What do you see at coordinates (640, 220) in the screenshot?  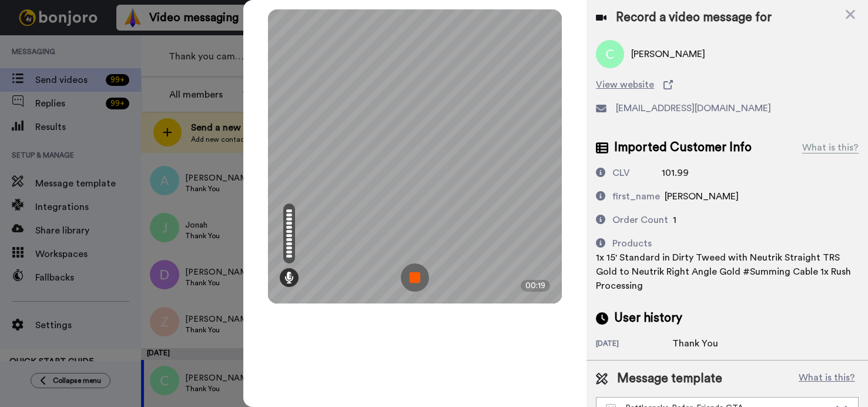 I see `div: Order Count` at bounding box center [640, 220].